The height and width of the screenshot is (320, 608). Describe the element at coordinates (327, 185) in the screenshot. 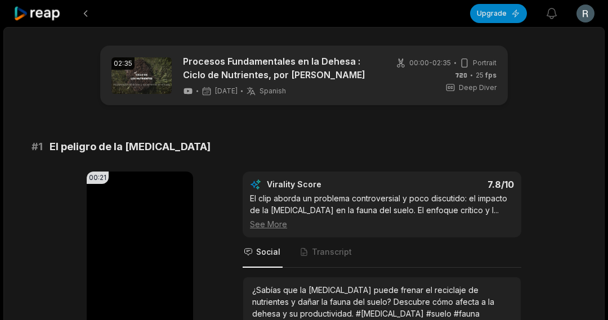

I see `div: Virality Score` at that location.